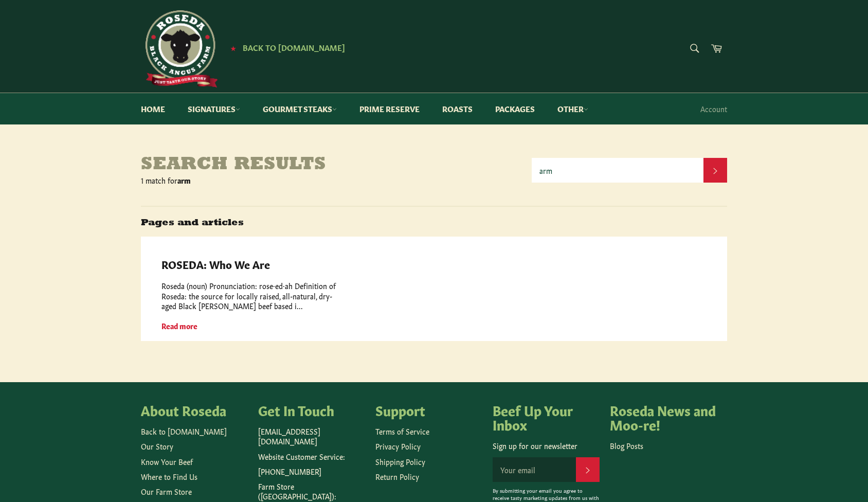 This screenshot has height=502, width=868. I want to click on h4: Get In Touch, so click(311, 410).